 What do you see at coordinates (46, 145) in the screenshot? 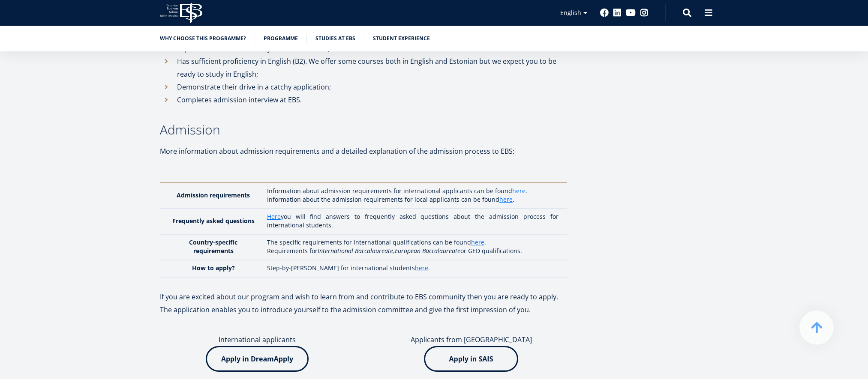
I see `span: Technology Innovation MBA` at bounding box center [46, 145].